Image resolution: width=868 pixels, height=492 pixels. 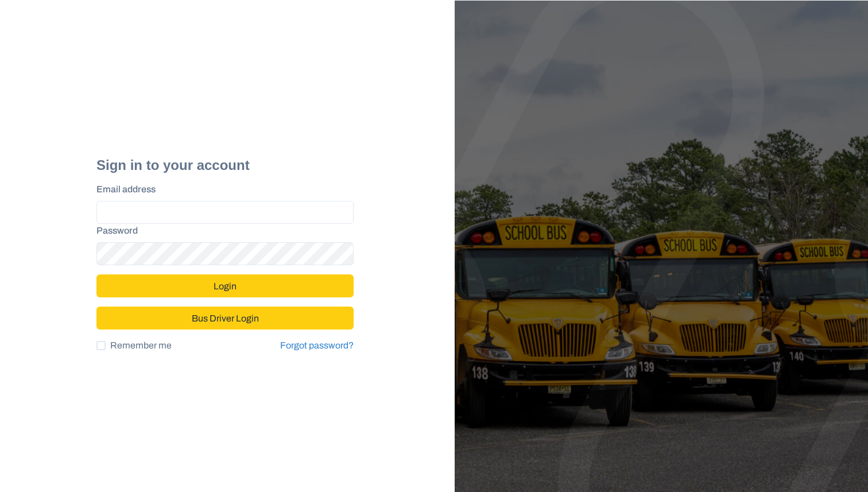 I want to click on span: Remember me, so click(x=140, y=345).